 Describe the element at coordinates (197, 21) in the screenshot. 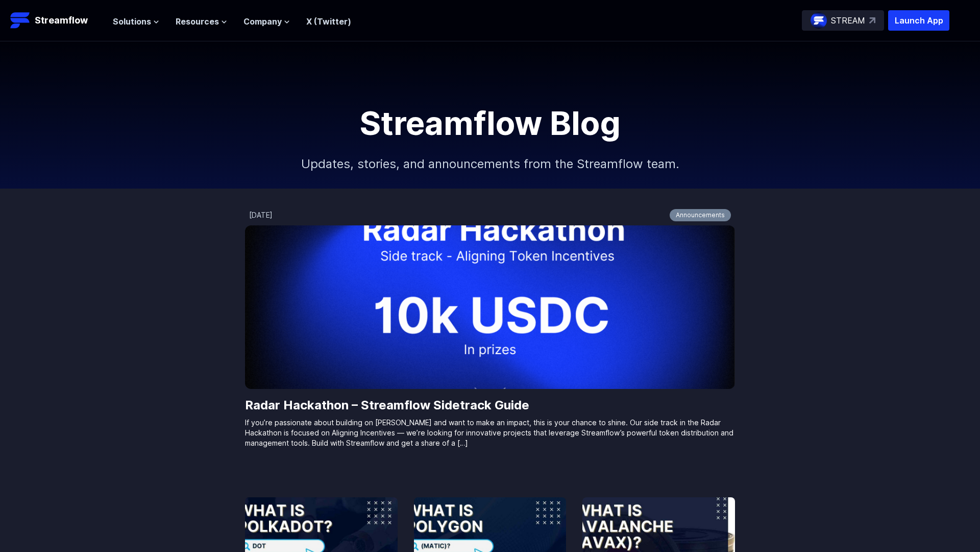

I see `span: Resources` at that location.